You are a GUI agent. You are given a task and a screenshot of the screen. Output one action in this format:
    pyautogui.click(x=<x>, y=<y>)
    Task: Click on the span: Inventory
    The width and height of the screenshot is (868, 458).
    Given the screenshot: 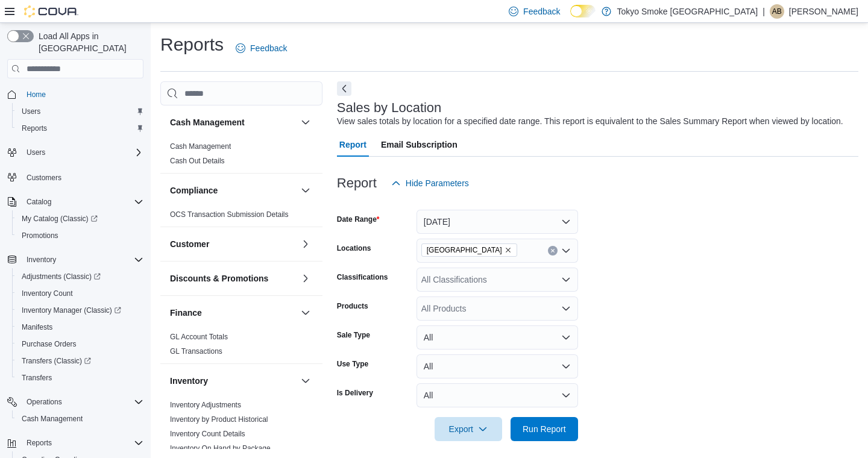 What is the action you would take?
    pyautogui.click(x=83, y=260)
    